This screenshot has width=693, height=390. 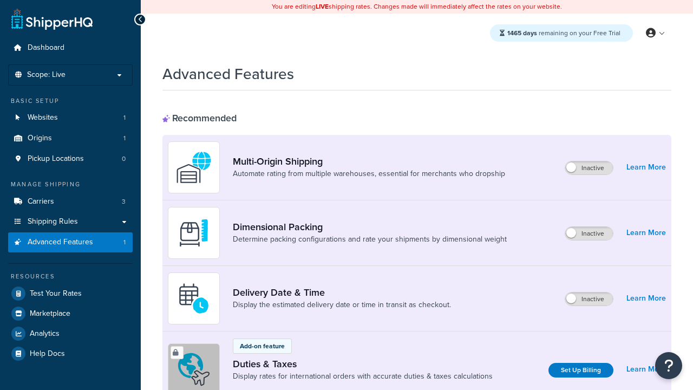 I want to click on b: LIVE, so click(x=322, y=6).